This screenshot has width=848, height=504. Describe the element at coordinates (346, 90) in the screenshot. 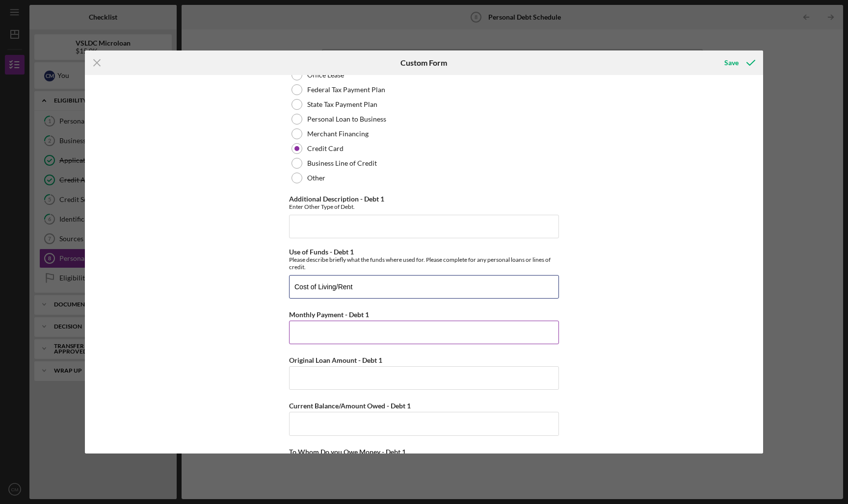

I see `label: Federal Tax Payment Plan` at that location.